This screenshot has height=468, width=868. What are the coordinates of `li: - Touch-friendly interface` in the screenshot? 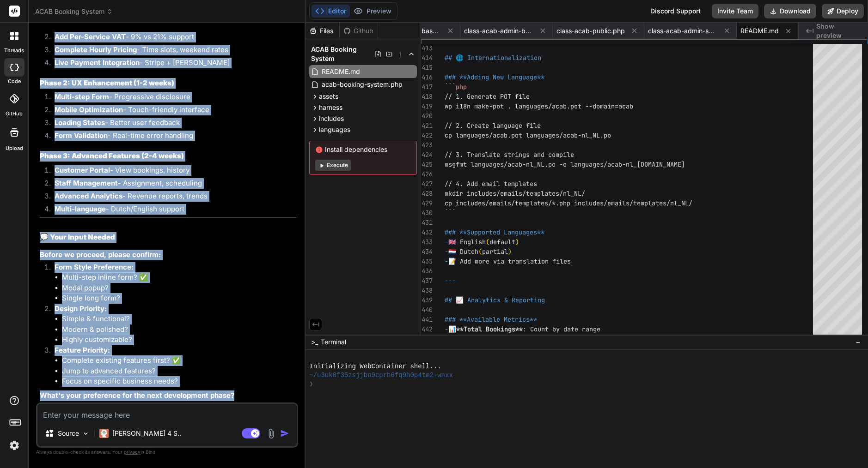 It's located at (171, 111).